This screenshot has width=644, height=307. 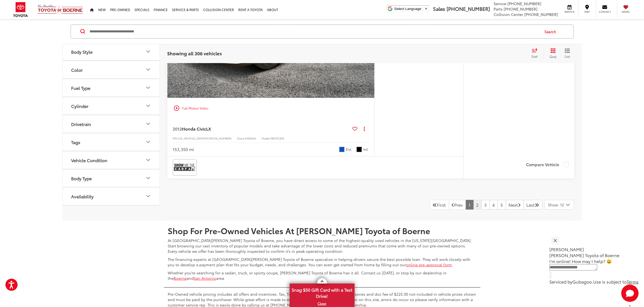 What do you see at coordinates (176, 139) in the screenshot?
I see `span: VIN:` at bounding box center [176, 139].